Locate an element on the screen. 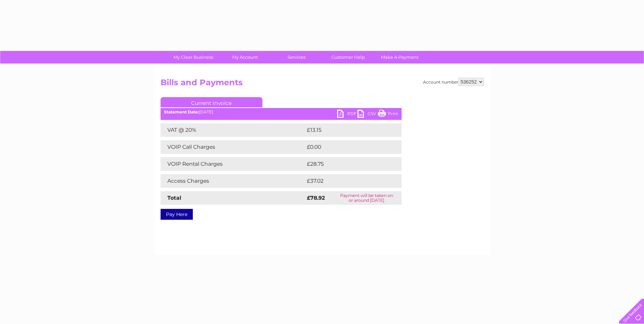 The width and height of the screenshot is (644, 324). b: Statement Date: is located at coordinates (182, 112).